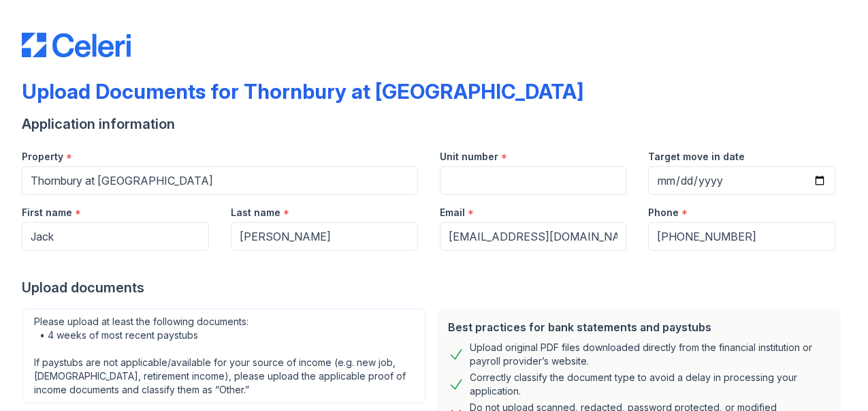 The height and width of the screenshot is (411, 868). What do you see at coordinates (255, 212) in the screenshot?
I see `label: Last name` at bounding box center [255, 212].